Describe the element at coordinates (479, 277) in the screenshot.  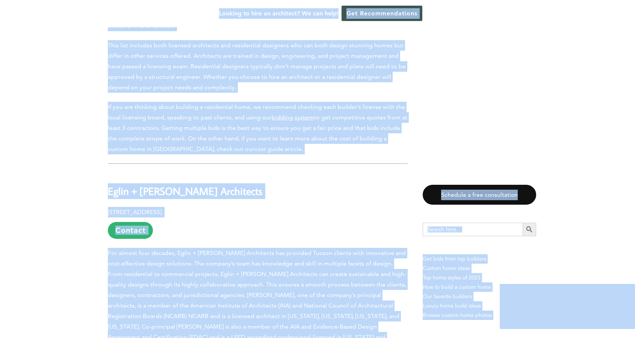
I see `p: Top home styles of 2023` at that location.